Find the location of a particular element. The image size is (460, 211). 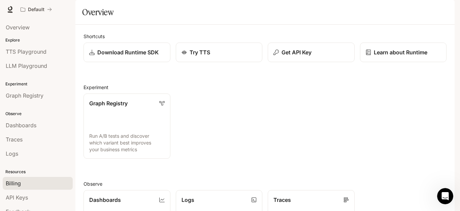

p: Get API Key is located at coordinates (297, 52).